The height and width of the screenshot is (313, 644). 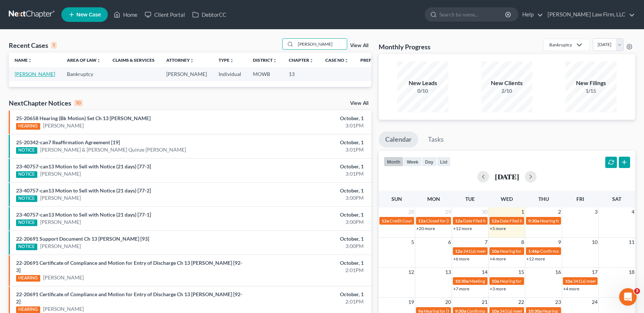 What do you see at coordinates (521, 302) in the screenshot?
I see `span: 22` at bounding box center [521, 302].